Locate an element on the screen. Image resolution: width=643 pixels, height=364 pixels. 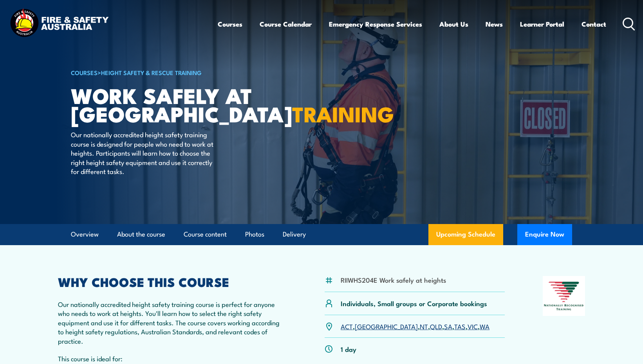
strong: TRAINING is located at coordinates (343, 113).